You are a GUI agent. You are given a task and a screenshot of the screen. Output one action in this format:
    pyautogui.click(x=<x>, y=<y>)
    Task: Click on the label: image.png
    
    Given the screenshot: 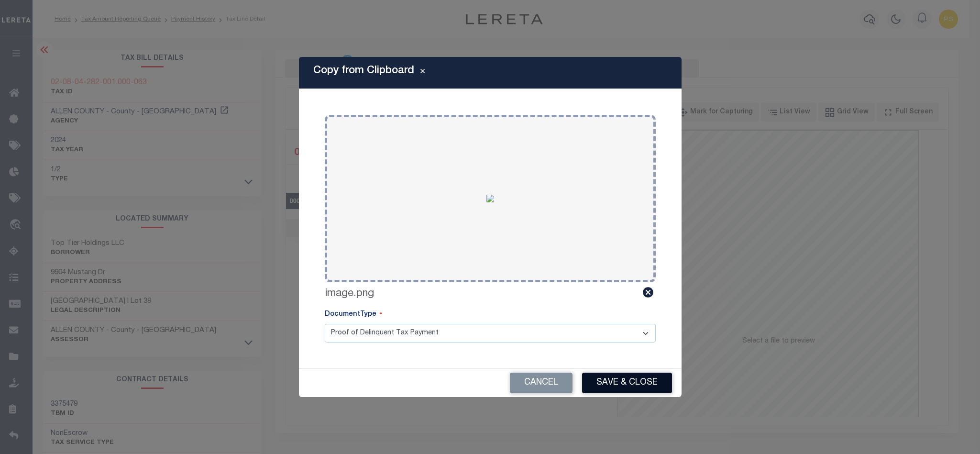 What is the action you would take?
    pyautogui.click(x=349, y=293)
    